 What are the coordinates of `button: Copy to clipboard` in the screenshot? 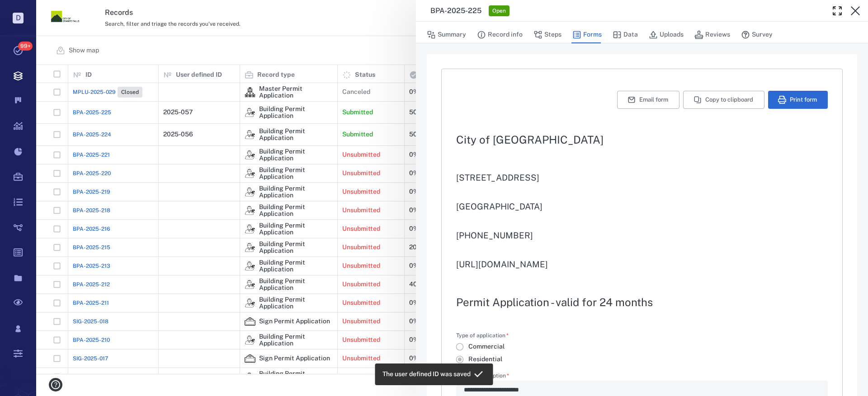 It's located at (724, 100).